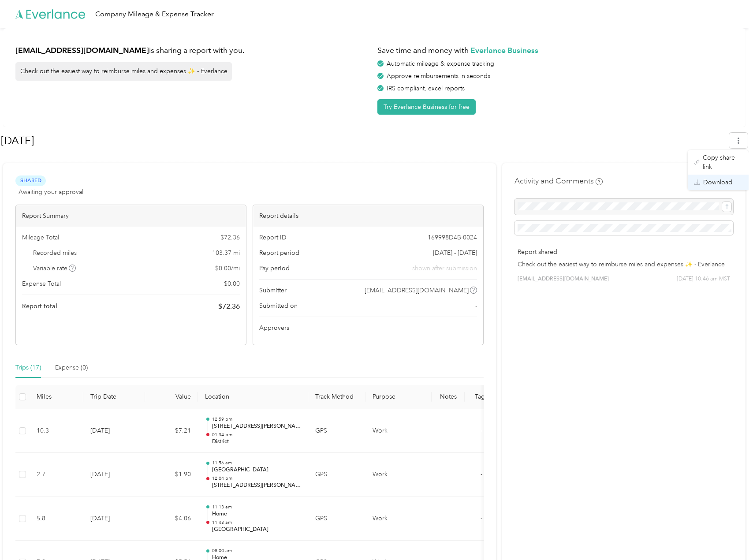 This screenshot has height=560, width=753. Describe the element at coordinates (273, 237) in the screenshot. I see `span: Report ID` at that location.